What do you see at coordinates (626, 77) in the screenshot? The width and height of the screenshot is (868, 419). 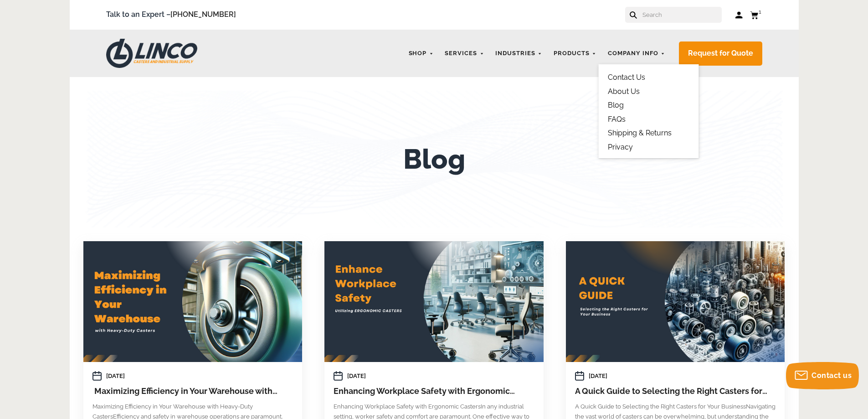 I see `a: Contact Us` at bounding box center [626, 77].